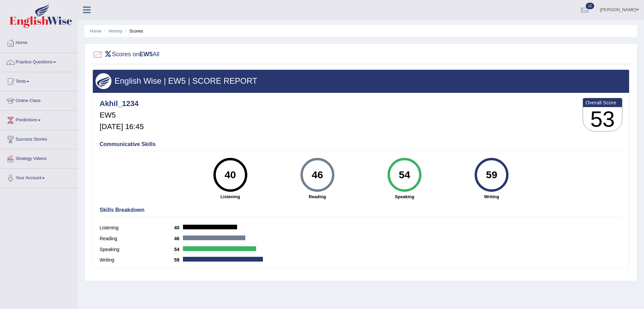 The image size is (644, 309). Describe the element at coordinates (230, 175) in the screenshot. I see `div: 40` at that location.